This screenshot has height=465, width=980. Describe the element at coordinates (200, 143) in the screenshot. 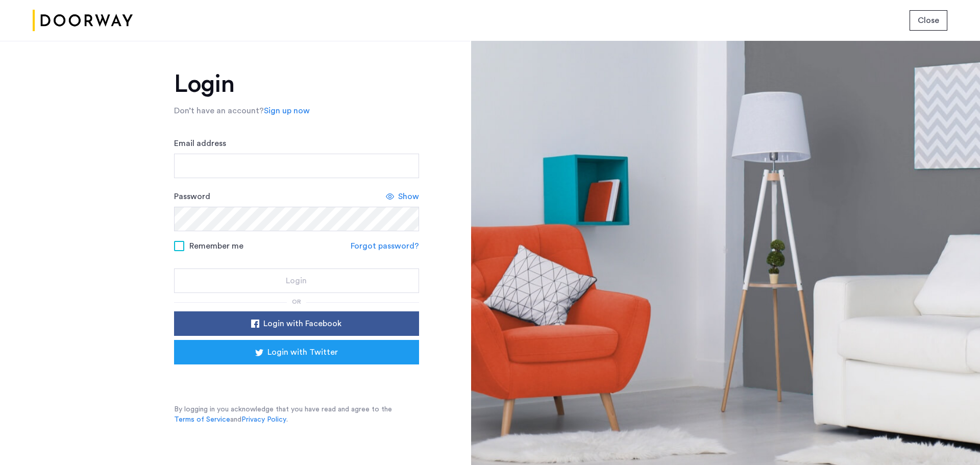

I see `label: Email address` at that location.